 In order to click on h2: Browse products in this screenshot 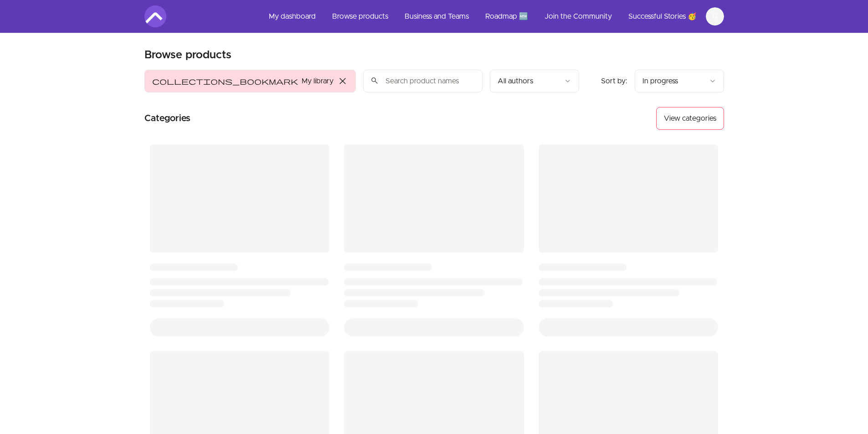, I will do `click(188, 55)`.